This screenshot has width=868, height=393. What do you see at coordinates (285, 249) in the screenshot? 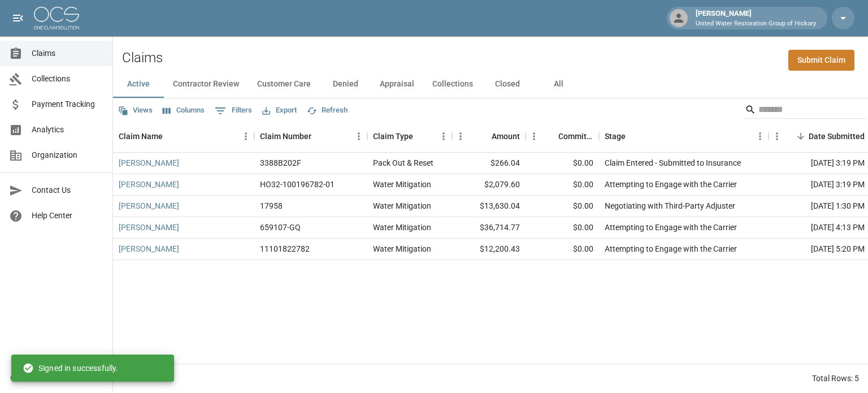
I see `div: 11101822782` at bounding box center [285, 249].